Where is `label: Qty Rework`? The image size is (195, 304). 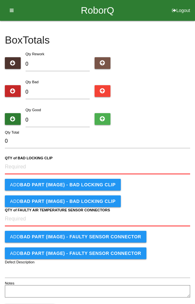 label: Qty Rework is located at coordinates (35, 54).